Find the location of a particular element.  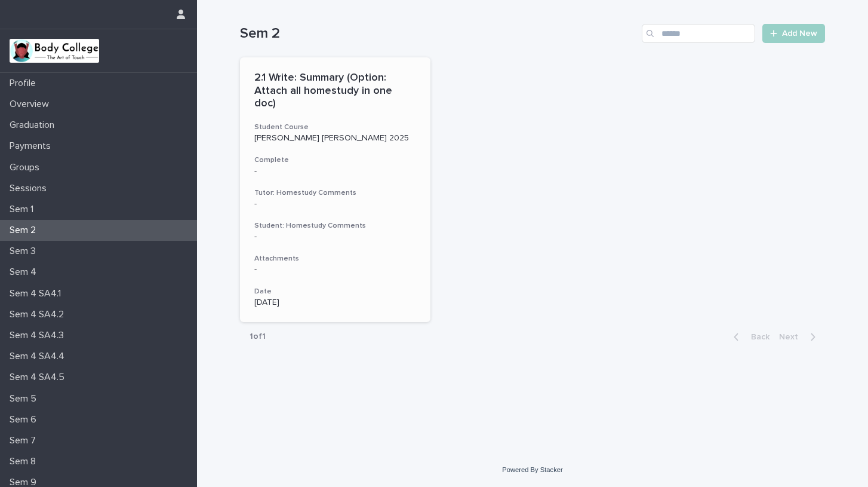

p: Sem 5 is located at coordinates (25, 398).